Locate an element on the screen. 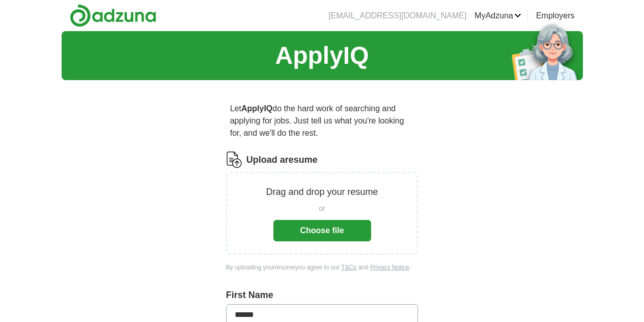 This screenshot has height=322, width=644. img: CV Icon is located at coordinates (234, 159).